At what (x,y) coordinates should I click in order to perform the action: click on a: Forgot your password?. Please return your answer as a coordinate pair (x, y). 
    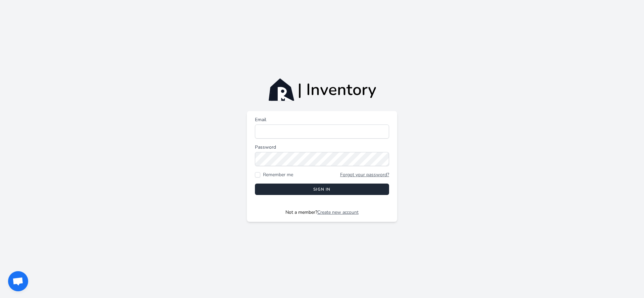
    Looking at the image, I should click on (364, 175).